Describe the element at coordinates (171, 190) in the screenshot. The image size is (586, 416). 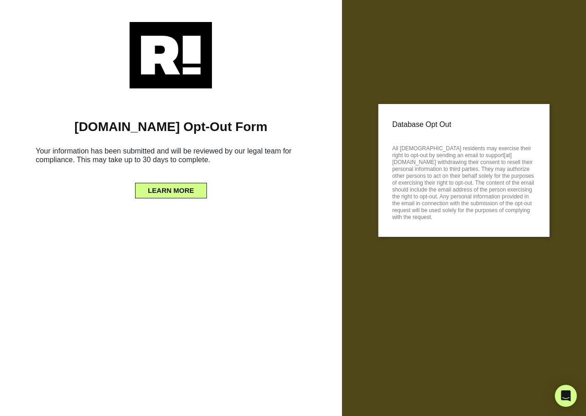
I see `button: LEARN MORE` at that location.